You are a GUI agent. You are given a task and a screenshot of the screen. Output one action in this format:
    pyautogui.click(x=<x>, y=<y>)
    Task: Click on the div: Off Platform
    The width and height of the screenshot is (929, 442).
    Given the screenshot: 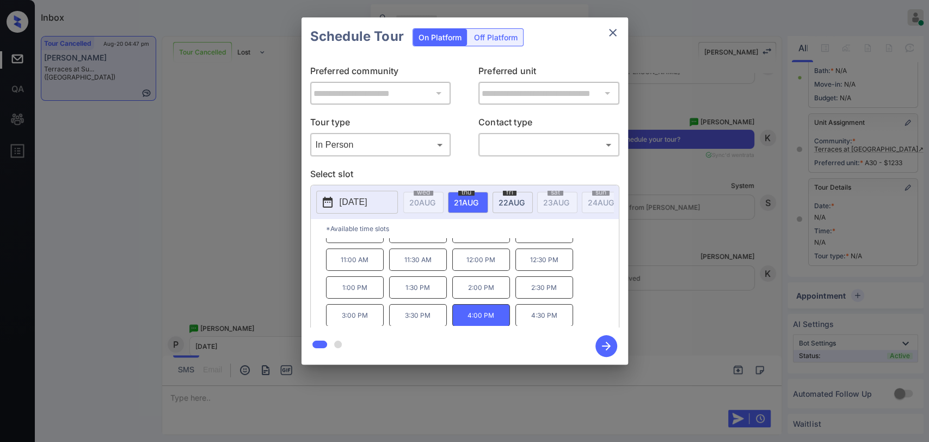 What is the action you would take?
    pyautogui.click(x=496, y=37)
    